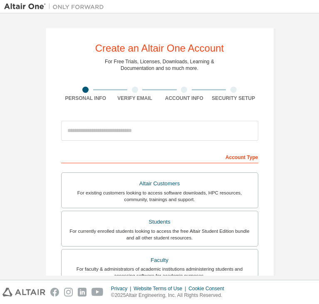  I want to click on div: Create an Altair One Account, so click(160, 48).